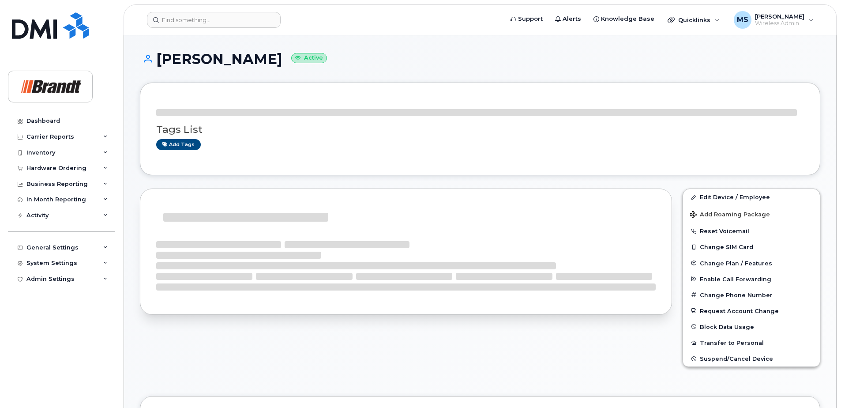 The image size is (841, 408). What do you see at coordinates (751, 326) in the screenshot?
I see `button: Block Data Usage` at bounding box center [751, 326].